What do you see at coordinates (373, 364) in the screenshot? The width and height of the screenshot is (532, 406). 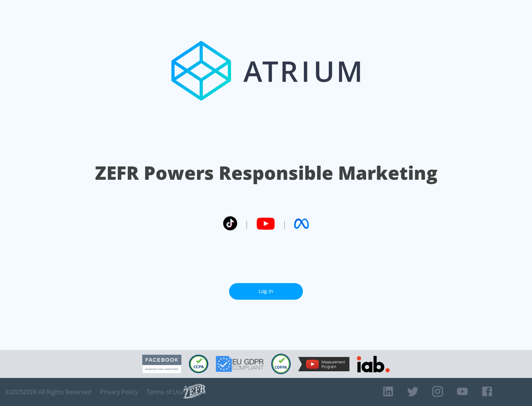 I see `img: IAB` at bounding box center [373, 364].